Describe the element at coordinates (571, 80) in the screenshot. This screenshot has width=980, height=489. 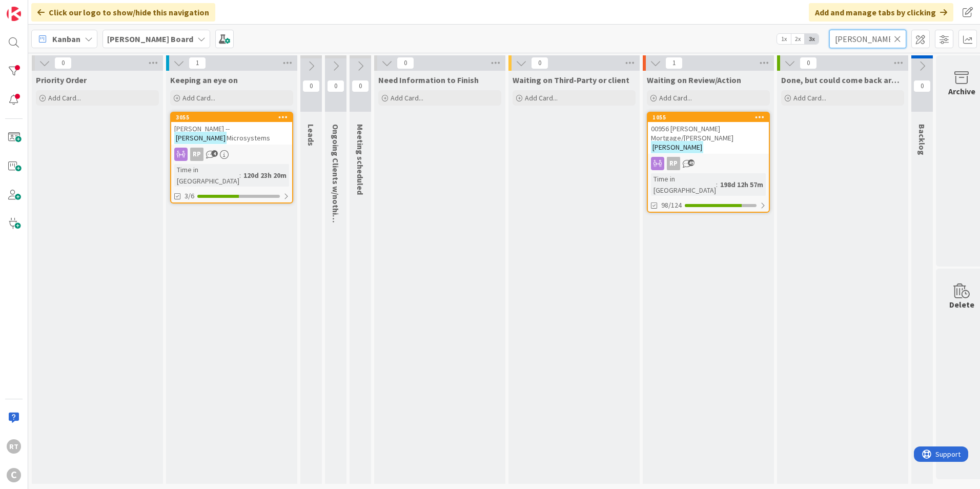
I see `span: Waiting on Third-Party or client` at that location.